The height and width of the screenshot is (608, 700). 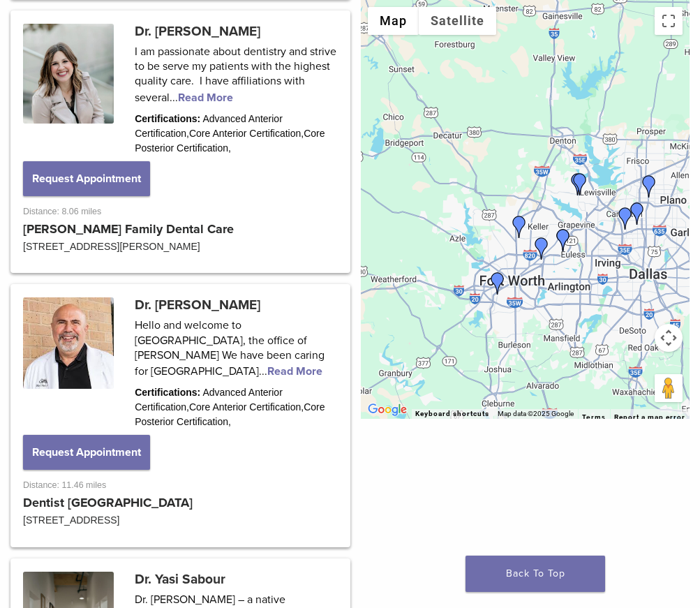 What do you see at coordinates (519, 227) in the screenshot?
I see `div: Dr. Salil Mehta` at bounding box center [519, 227].